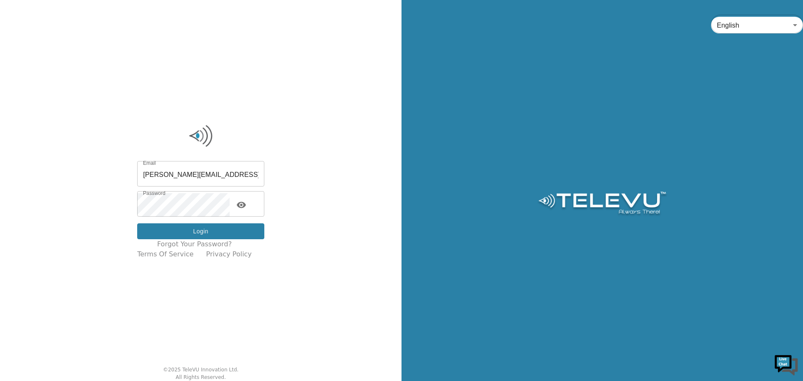 The width and height of the screenshot is (803, 381). Describe the element at coordinates (201, 377) in the screenshot. I see `div: All Rights Reserved.` at that location.